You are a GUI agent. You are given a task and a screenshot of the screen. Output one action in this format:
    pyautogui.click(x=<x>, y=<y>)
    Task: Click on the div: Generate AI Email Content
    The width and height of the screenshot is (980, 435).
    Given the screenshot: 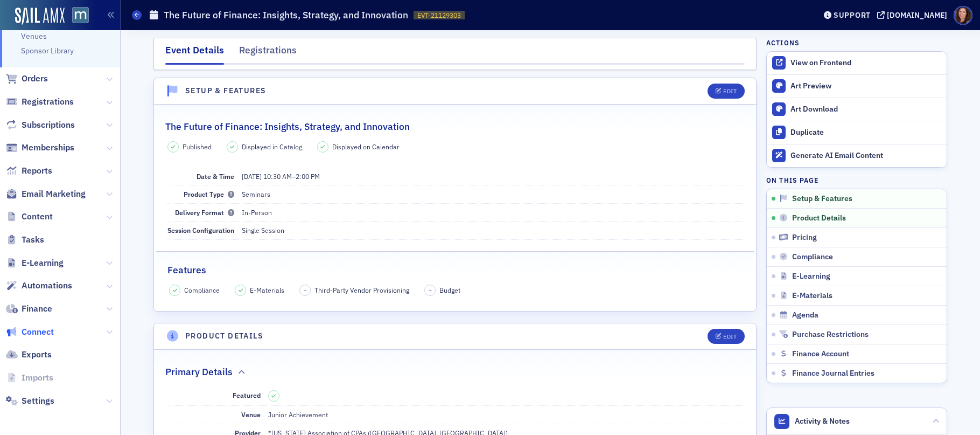 What is the action you would take?
    pyautogui.click(x=865, y=156)
    